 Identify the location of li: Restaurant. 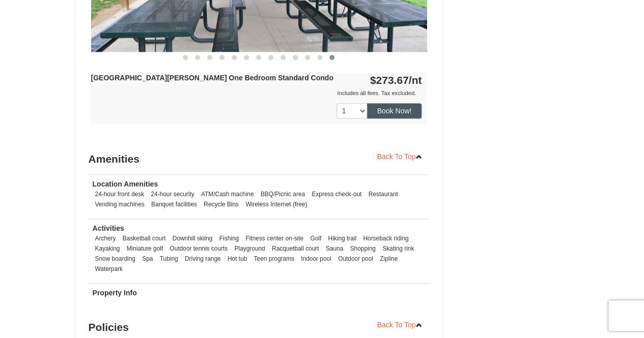
(383, 194).